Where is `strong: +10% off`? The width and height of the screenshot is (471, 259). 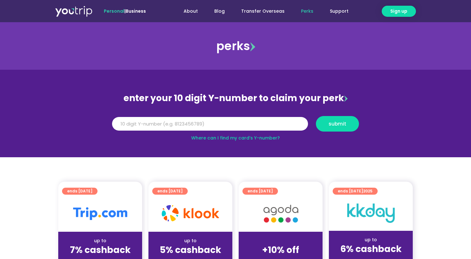
strong: +10% off is located at coordinates (280, 249).